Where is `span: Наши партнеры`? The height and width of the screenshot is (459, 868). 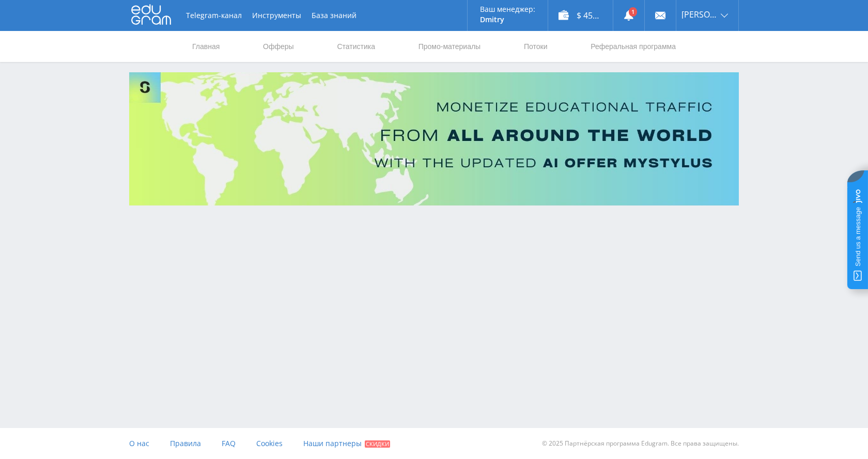 span: Наши партнеры is located at coordinates (332, 443).